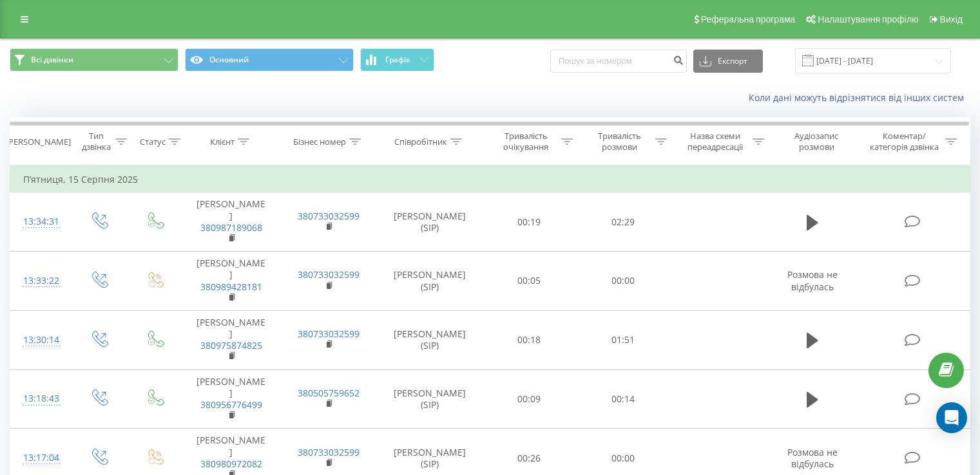 This screenshot has width=980, height=475. I want to click on div: Тривалість розмови, so click(620, 142).